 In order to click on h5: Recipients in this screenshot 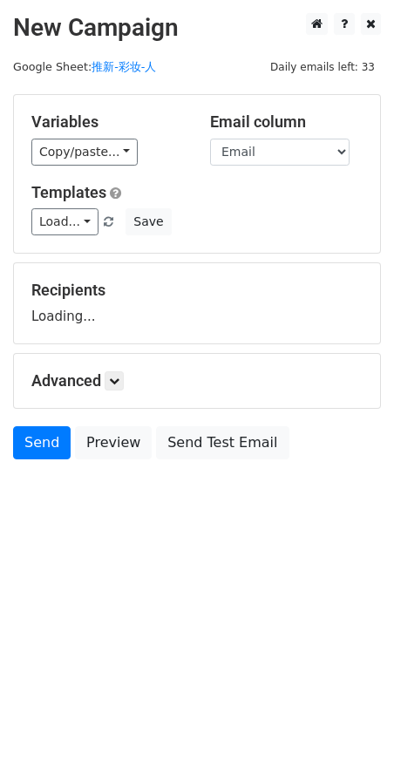, I will do `click(197, 290)`.